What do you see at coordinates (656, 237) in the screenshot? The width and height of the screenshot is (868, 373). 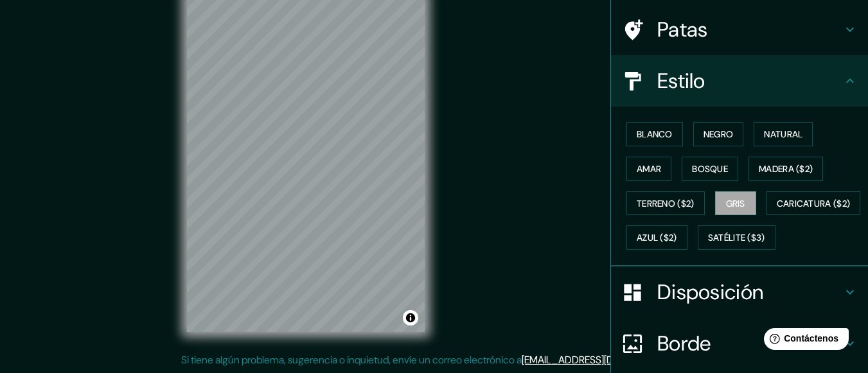 I see `button: Azul ($2)` at bounding box center [656, 237].